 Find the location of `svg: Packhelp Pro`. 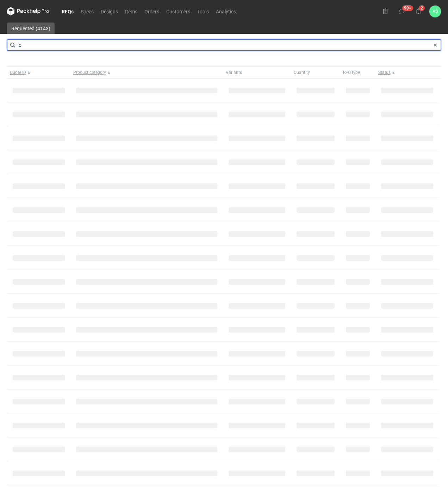

svg: Packhelp Pro is located at coordinates (28, 11).